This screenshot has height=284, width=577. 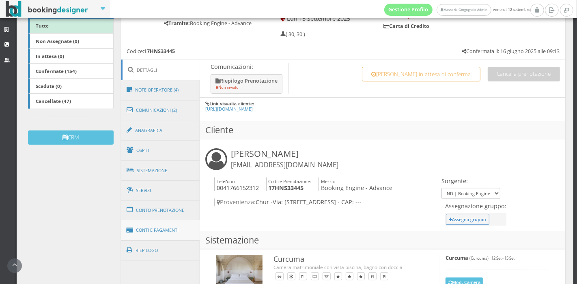 I want to click on span: Lun 15 Settembre 2025, so click(x=318, y=18).